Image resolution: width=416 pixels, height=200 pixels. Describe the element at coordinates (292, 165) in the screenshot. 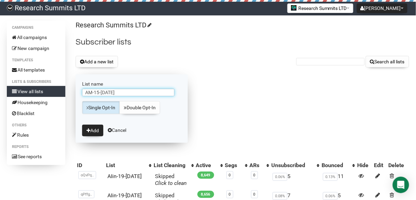

I see `div: Unsubscribed` at that location.